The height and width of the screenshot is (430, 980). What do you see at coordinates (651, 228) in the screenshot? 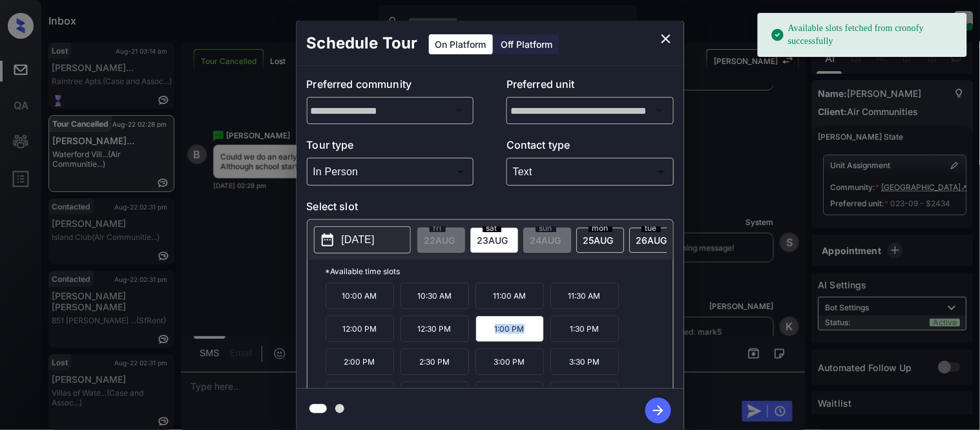
I see `span: tue` at bounding box center [651, 228].